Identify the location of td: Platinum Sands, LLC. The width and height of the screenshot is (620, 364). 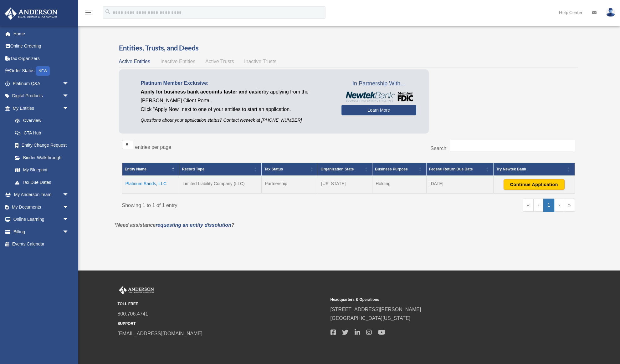
(150, 185).